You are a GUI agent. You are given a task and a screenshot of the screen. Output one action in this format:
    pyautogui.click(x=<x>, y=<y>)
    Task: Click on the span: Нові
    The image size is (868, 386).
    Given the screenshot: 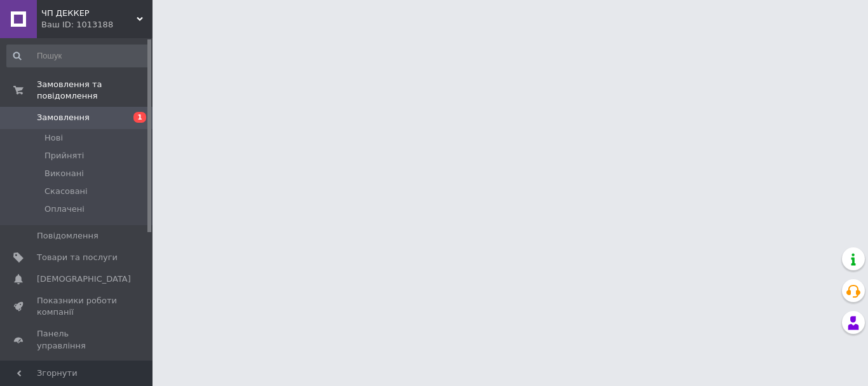 What is the action you would take?
    pyautogui.click(x=53, y=138)
    